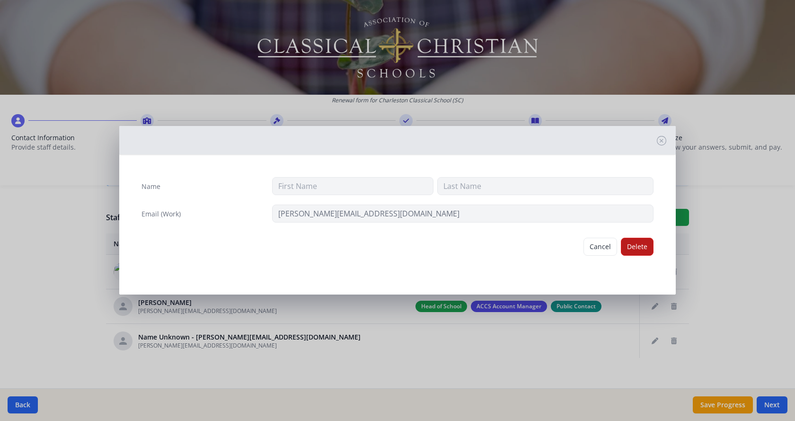 Image resolution: width=795 pixels, height=421 pixels. Describe the element at coordinates (463, 213) in the screenshot. I see `input: contact@site.com` at that location.